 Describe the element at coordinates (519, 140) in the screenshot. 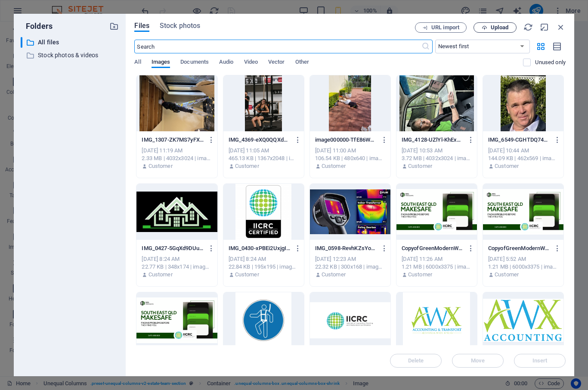

I see `p: IMG_6549-CGHTDQ74WiDPoTV3AgXndA.jpeg` at that location.